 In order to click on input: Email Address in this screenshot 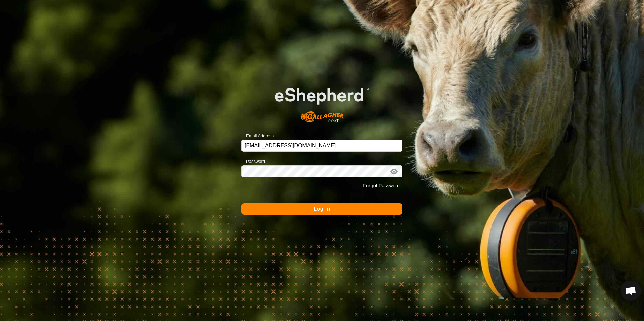, I will do `click(322, 146)`.